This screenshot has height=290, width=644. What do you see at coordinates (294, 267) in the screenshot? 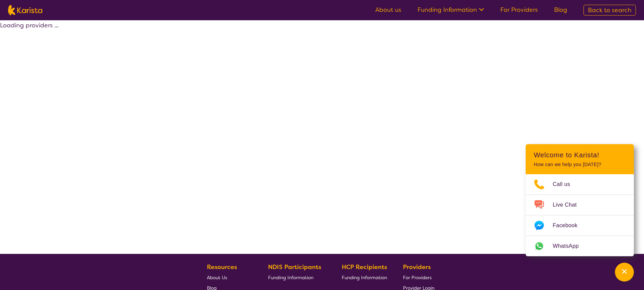
I see `b: NDIS Participants` at bounding box center [294, 267].